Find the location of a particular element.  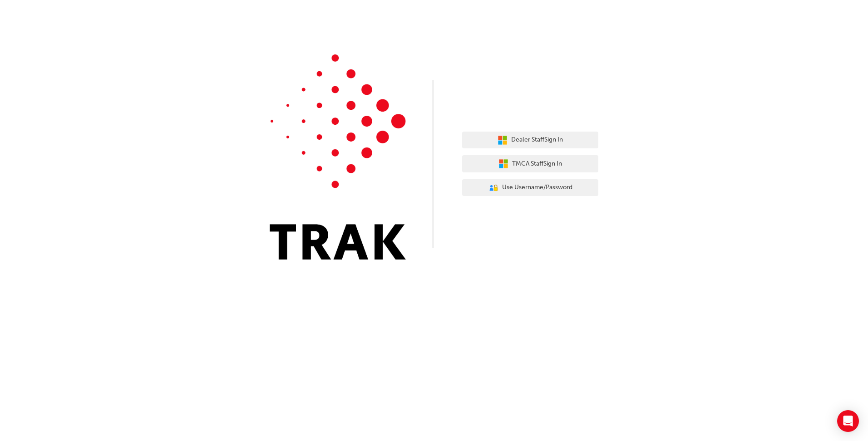

span: Dealer Staff Sign In is located at coordinates (538, 139).